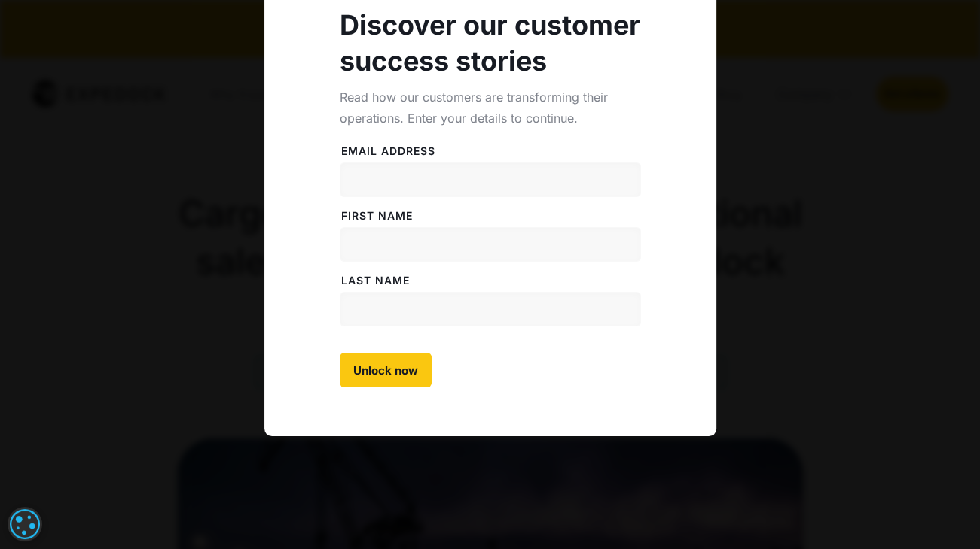  I want to click on label: LAST NAME, so click(490, 280).